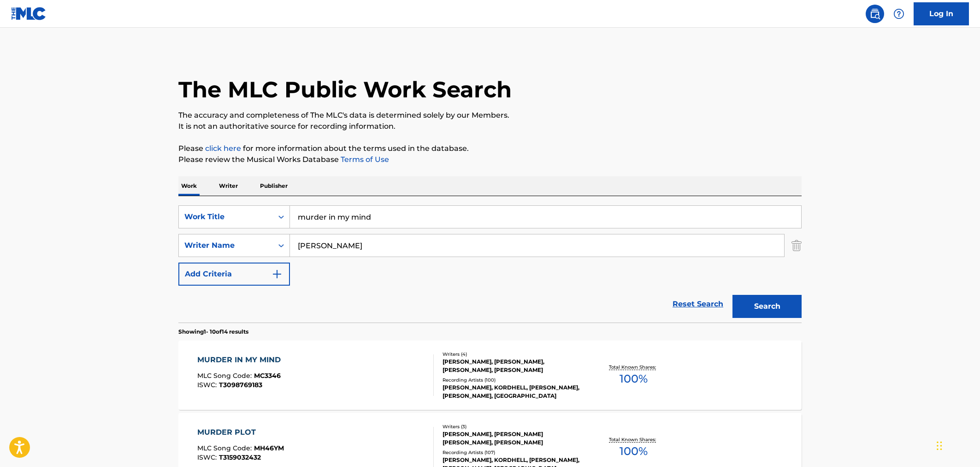 The height and width of the screenshot is (467, 980). Describe the element at coordinates (363, 159) in the screenshot. I see `a: Terms of Use` at that location.